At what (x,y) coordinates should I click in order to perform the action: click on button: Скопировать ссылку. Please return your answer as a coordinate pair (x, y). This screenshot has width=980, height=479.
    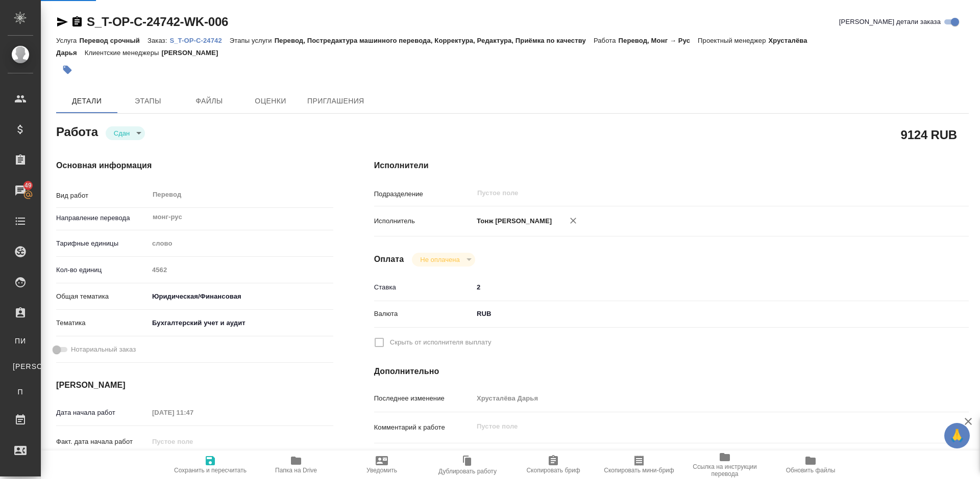
    Looking at the image, I should click on (77, 22).